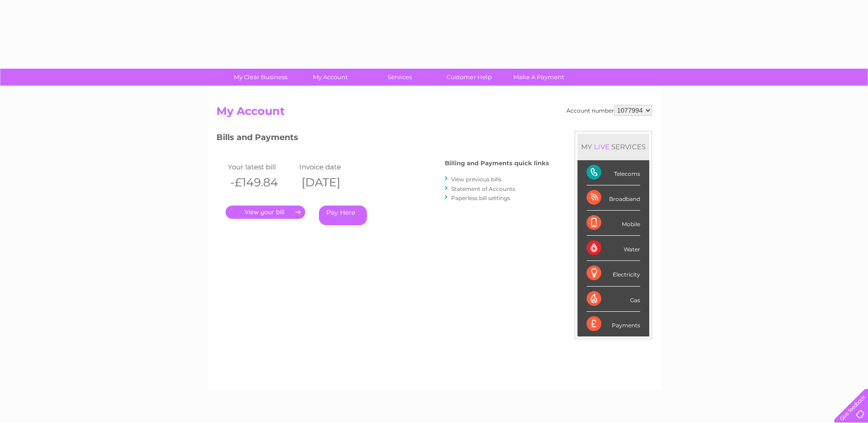  What do you see at coordinates (434, 113) in the screenshot?
I see `h2: My Account` at bounding box center [434, 113].